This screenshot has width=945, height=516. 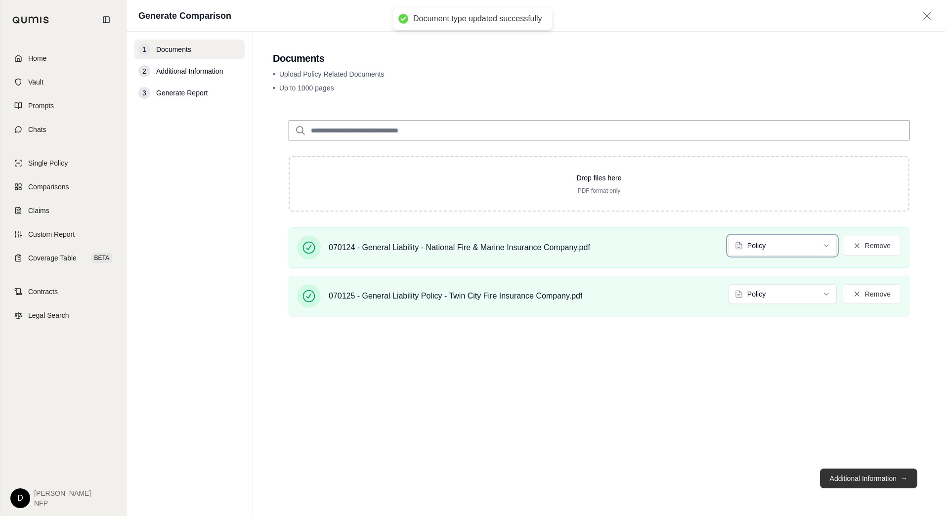 What do you see at coordinates (599, 178) in the screenshot?
I see `p: Drop files here` at bounding box center [599, 178].